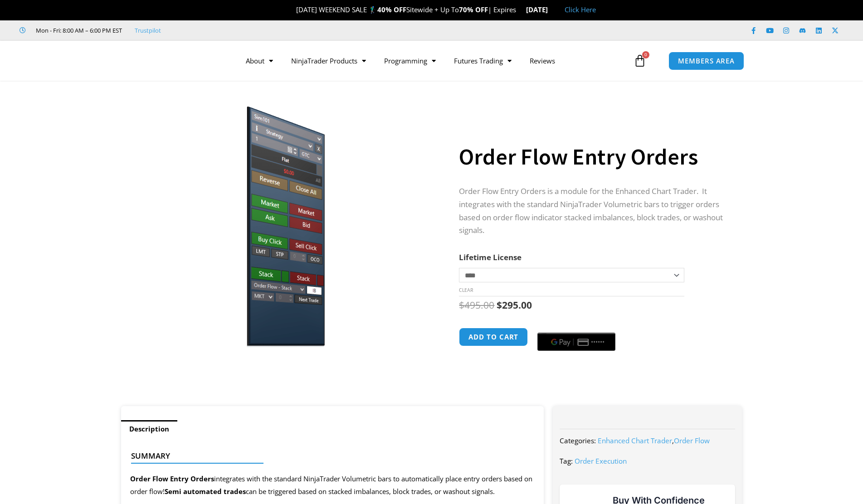 This screenshot has height=504, width=863. Describe the element at coordinates (635, 440) in the screenshot. I see `a: Enhanced Chart Trader` at that location.